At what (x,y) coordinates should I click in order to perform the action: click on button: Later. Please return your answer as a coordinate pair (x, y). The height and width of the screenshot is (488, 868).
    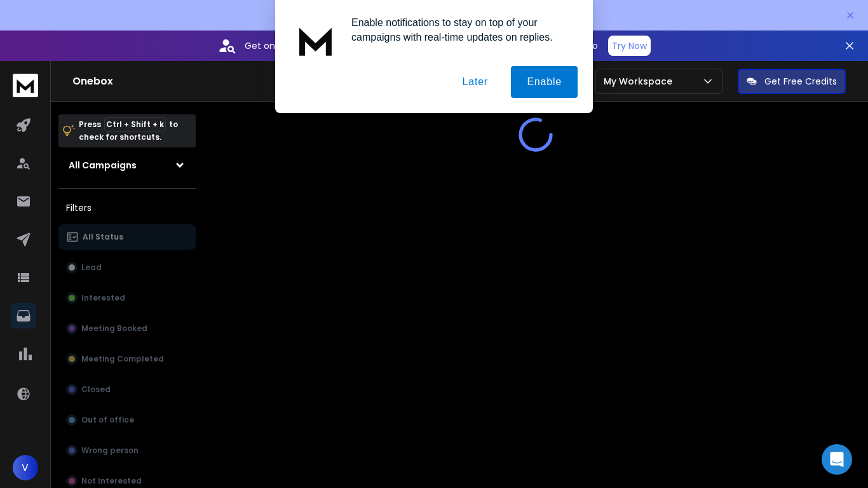
    Looking at the image, I should click on (474, 82).